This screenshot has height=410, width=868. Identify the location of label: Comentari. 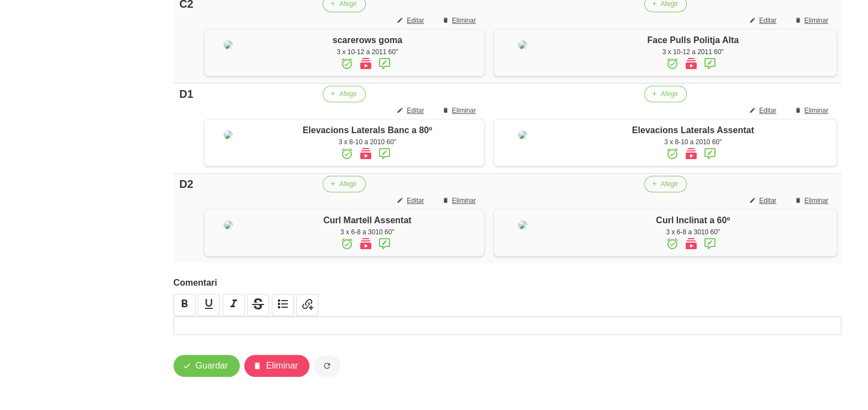
(507, 283).